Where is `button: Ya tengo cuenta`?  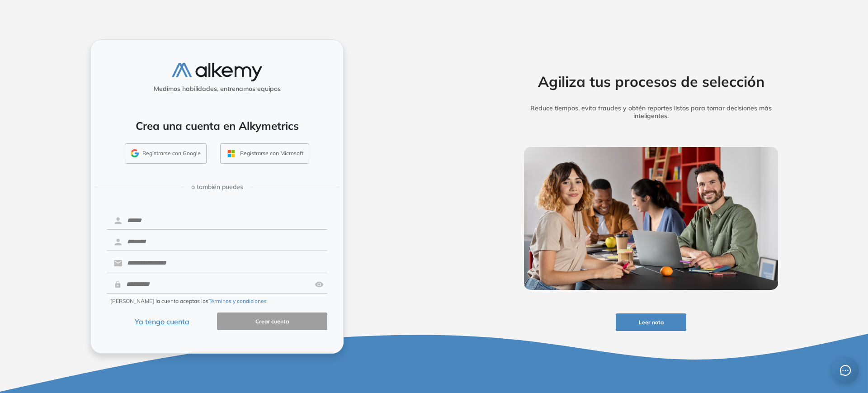
button: Ya tengo cuenta is located at coordinates (162, 322).